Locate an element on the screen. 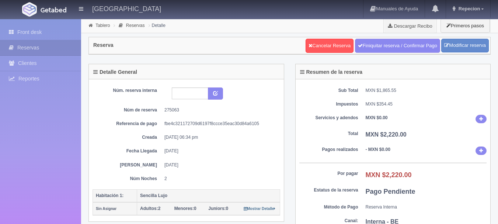 This screenshot has width=498, height=224. li: Detalle is located at coordinates (157, 25).